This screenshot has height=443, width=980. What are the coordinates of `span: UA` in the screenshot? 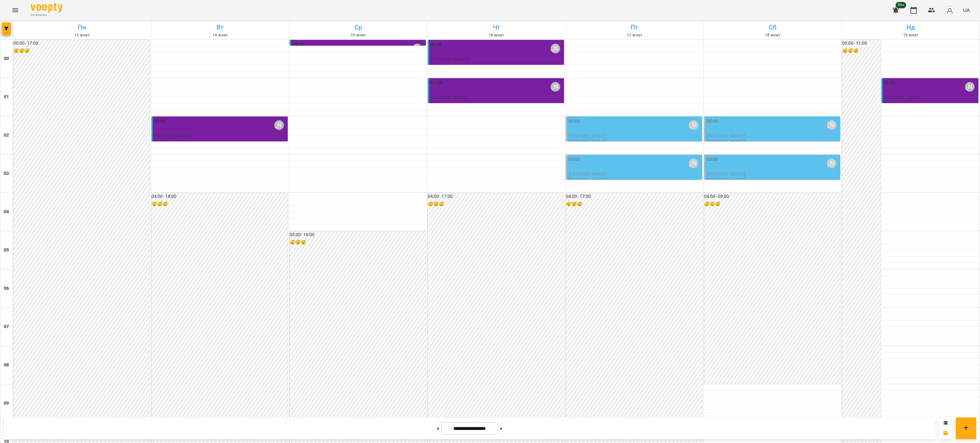 It's located at (966, 10).